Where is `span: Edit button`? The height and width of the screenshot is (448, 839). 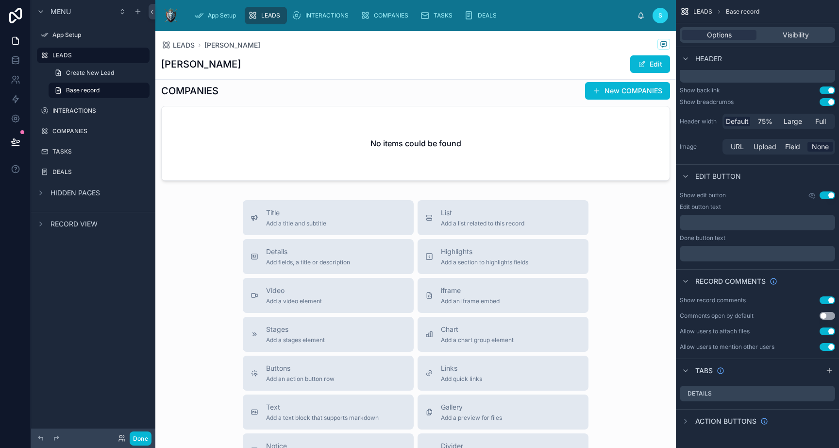
span: Edit button is located at coordinates (718, 176).